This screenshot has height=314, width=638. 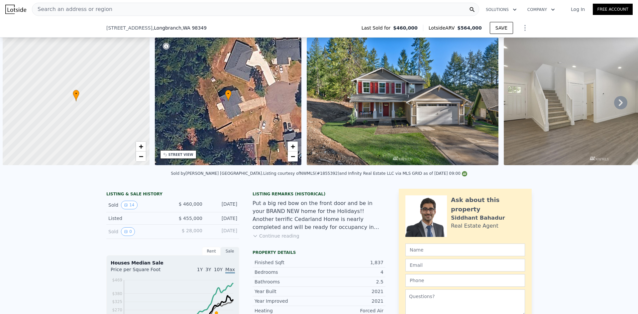 What do you see at coordinates (287, 282) in the screenshot?
I see `div: Bathrooms` at bounding box center [287, 282].